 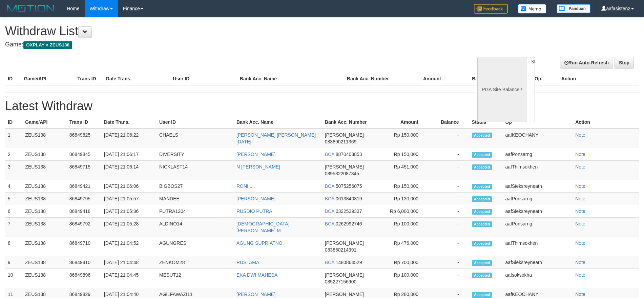 I want to click on td: 2, so click(x=13, y=154).